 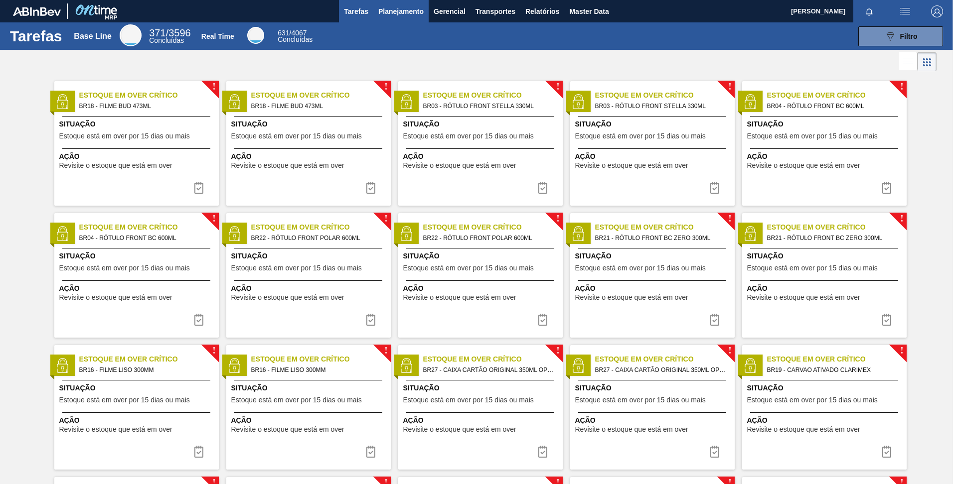 I want to click on div: Completar tarefa: 30143785, so click(x=199, y=188).